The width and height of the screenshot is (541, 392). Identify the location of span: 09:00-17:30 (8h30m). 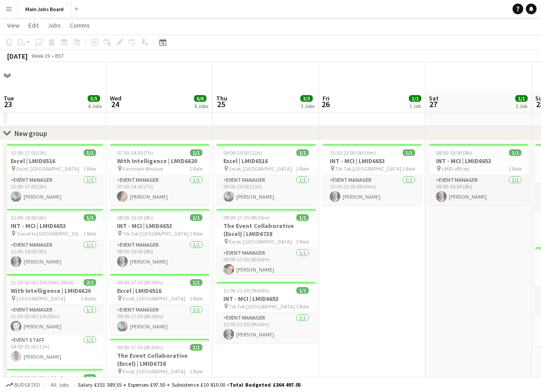
(246, 217).